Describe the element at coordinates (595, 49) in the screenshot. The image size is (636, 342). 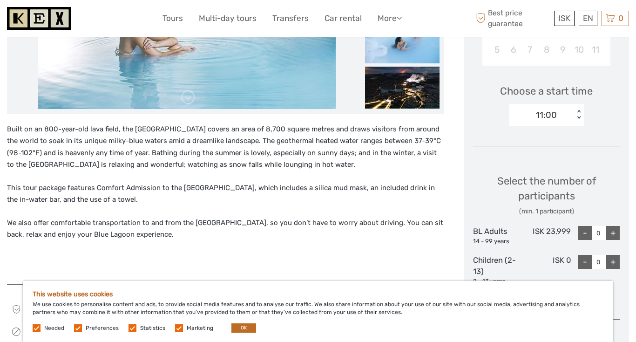
I see `div: Choose Saturday, October 11th, 2025` at that location.